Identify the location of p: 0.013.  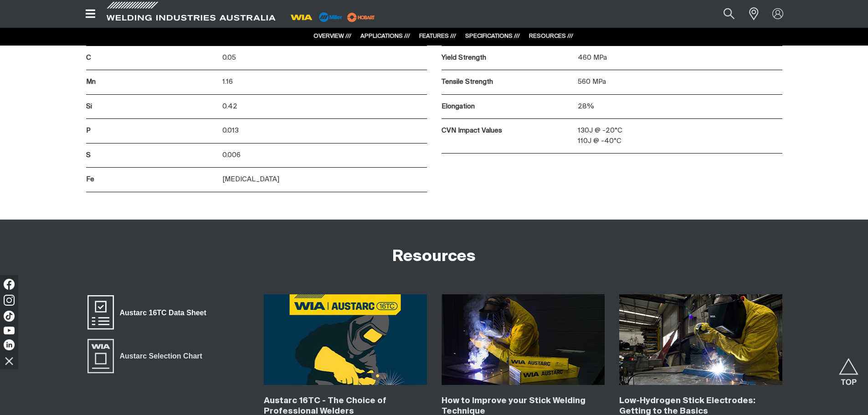
(325, 130).